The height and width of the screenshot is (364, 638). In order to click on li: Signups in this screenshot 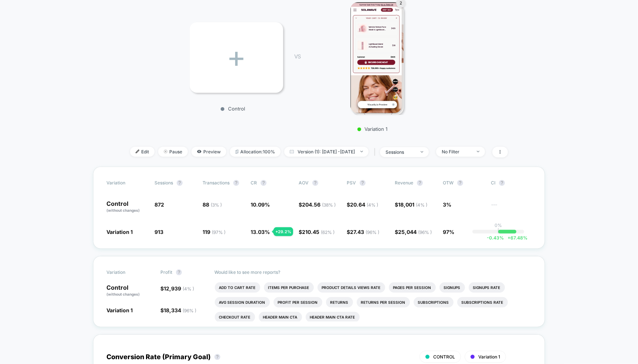, I will do `click(452, 287)`.